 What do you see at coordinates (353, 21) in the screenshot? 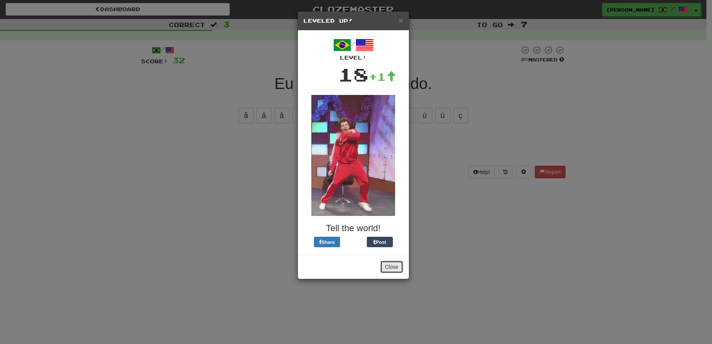
I see `h5: Leveled Up!` at bounding box center [353, 21].